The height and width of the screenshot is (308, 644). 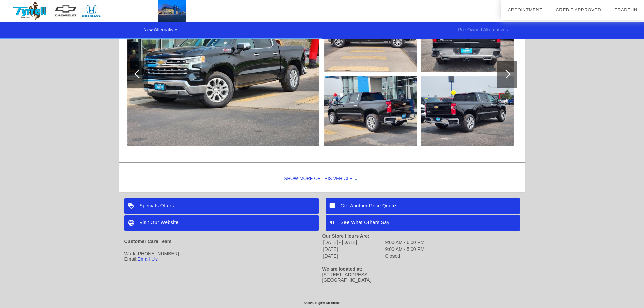 What do you see at coordinates (322, 179) in the screenshot?
I see `div: Show More of this Vehicle` at bounding box center [322, 179].